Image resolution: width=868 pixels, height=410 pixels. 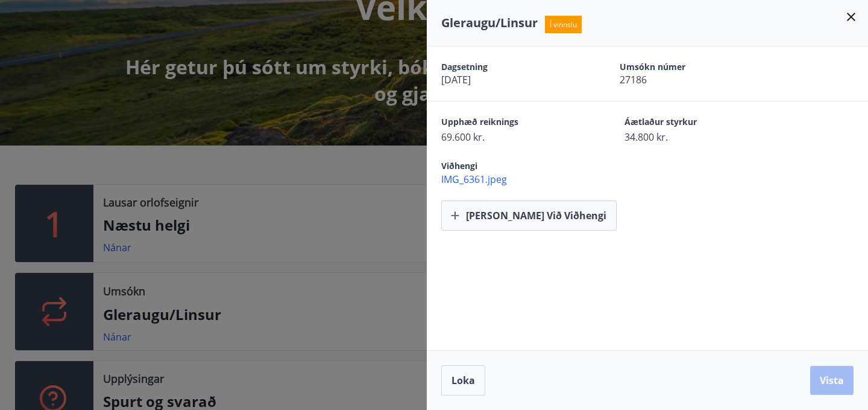 I want to click on span: Dagsetning, so click(x=509, y=67).